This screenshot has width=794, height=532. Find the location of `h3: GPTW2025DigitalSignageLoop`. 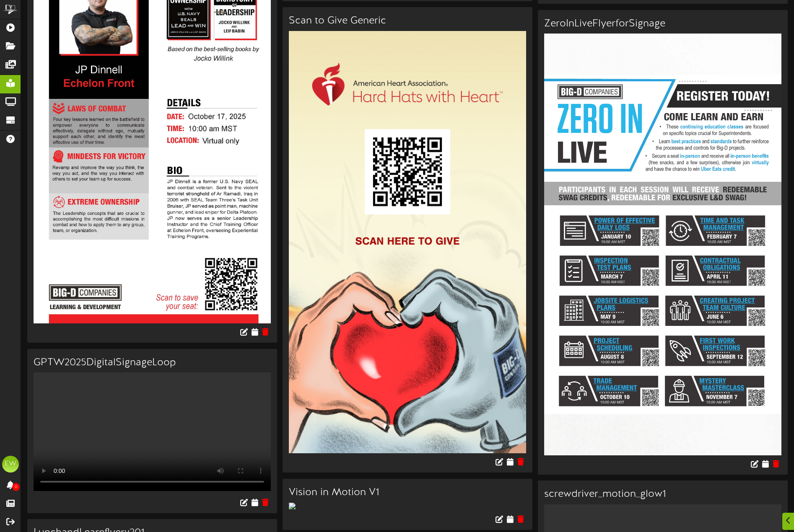

h3: GPTW2025DigitalSignageLoop is located at coordinates (152, 363).